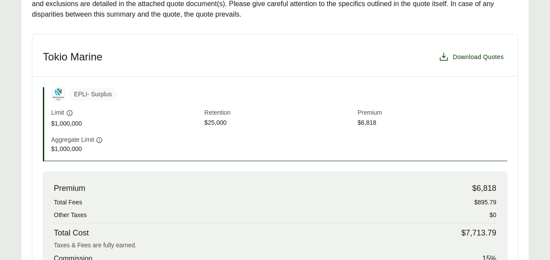 The image size is (550, 260). Describe the element at coordinates (93, 94) in the screenshot. I see `span: EPLI - Surplus` at that location.